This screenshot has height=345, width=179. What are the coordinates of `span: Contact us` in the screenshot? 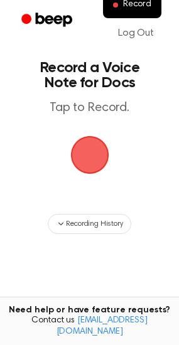 It's located at (89, 326).